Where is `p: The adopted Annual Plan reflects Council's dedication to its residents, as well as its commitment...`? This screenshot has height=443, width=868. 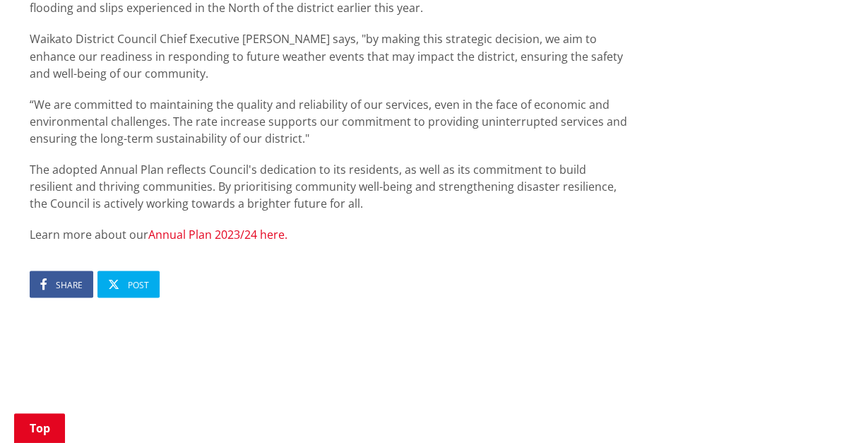
p: The adopted Annual Plan reflects Council's dedication to its residents, as well as its commitment... is located at coordinates (331, 186).